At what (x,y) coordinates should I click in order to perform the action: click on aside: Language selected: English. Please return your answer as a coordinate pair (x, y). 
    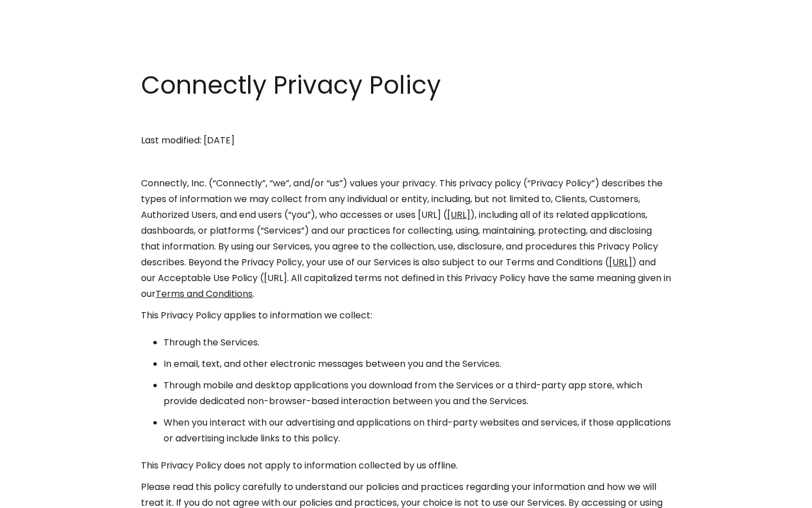
    Looking at the image, I should click on (39, 496).